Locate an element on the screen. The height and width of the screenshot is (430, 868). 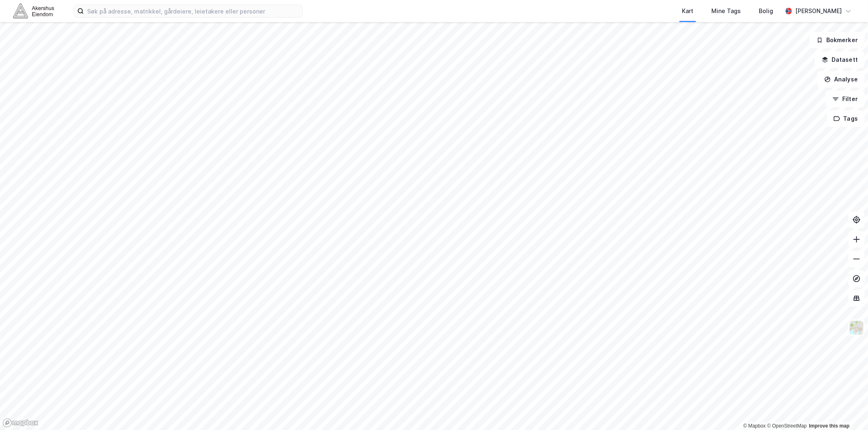
a: Mapbox homepage is located at coordinates (21, 423).